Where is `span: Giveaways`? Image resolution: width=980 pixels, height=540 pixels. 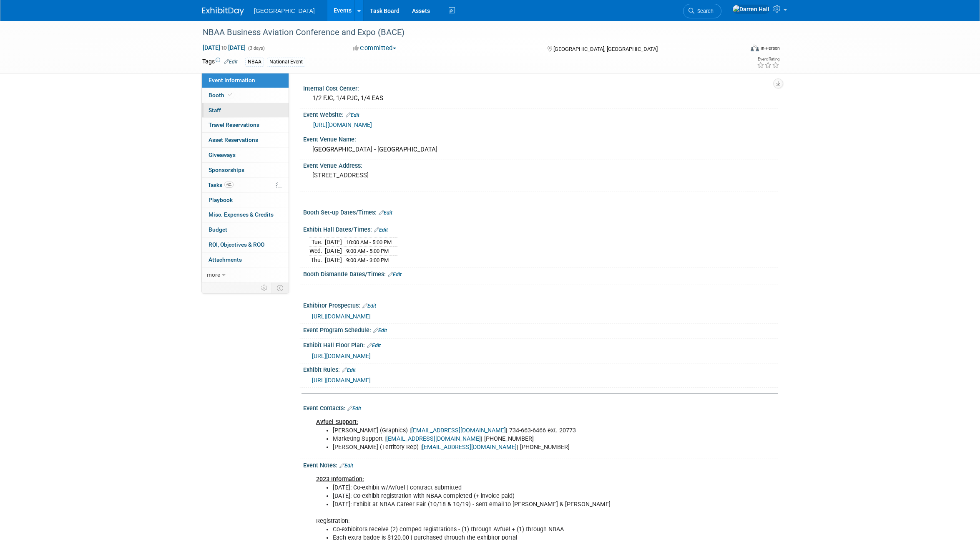 span: Giveaways is located at coordinates (222, 155).